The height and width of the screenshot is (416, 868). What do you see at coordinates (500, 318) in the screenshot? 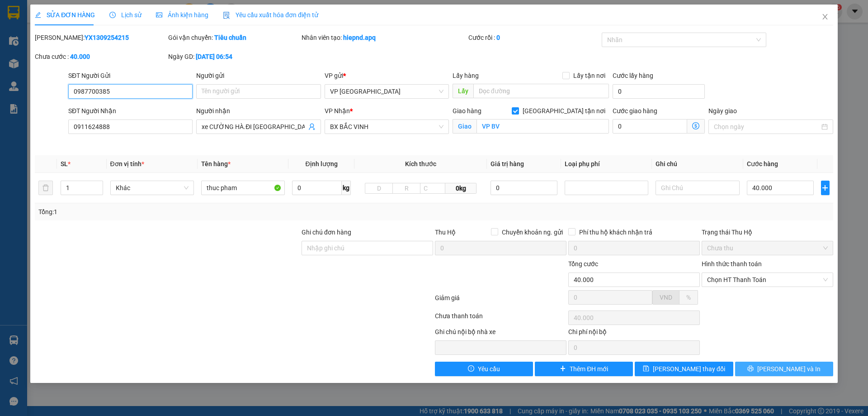
I see `div: Chưa thanh toán` at bounding box center [500, 318].